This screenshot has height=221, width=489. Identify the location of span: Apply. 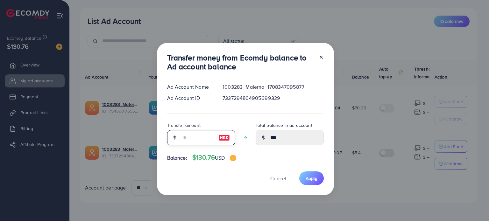
(311, 179).